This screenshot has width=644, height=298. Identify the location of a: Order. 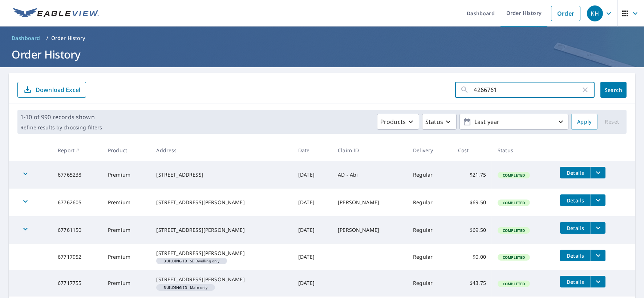
(566, 13).